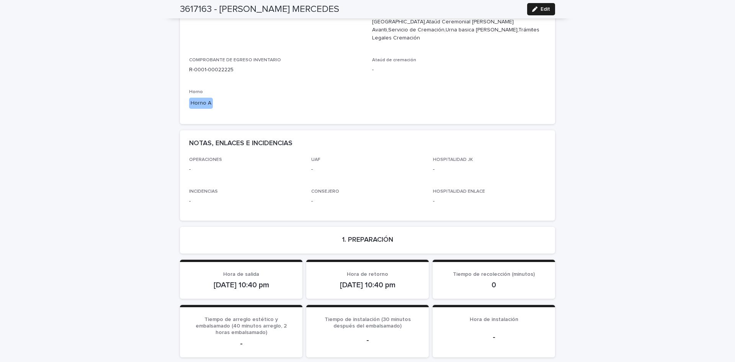 The width and height of the screenshot is (735, 362). I want to click on span: UAF, so click(316, 160).